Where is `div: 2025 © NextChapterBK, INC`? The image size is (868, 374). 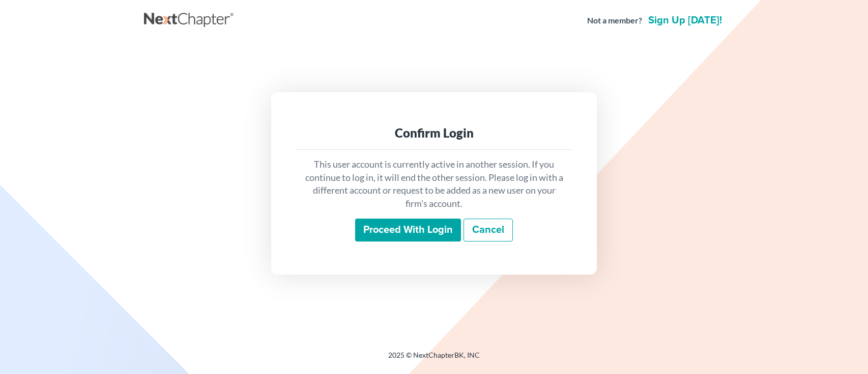
div: 2025 © NextChapterBK, INC is located at coordinates (434, 359).